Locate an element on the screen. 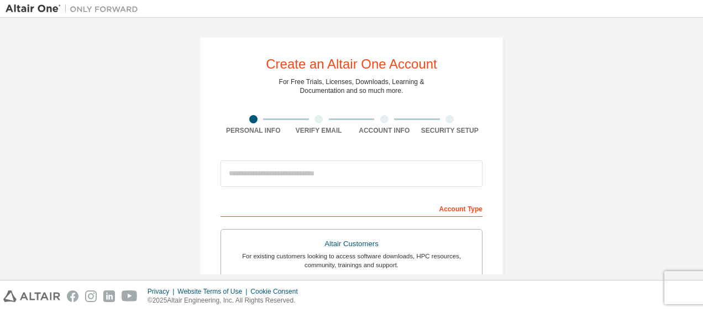  div: Account Type is located at coordinates (351, 208).